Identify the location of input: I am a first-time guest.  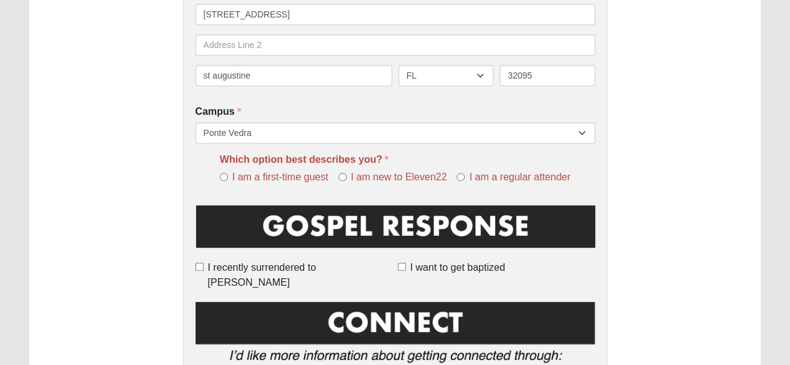
(223, 177).